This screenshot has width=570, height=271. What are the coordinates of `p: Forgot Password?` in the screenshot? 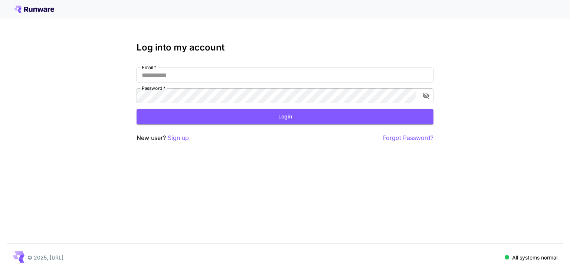 It's located at (408, 138).